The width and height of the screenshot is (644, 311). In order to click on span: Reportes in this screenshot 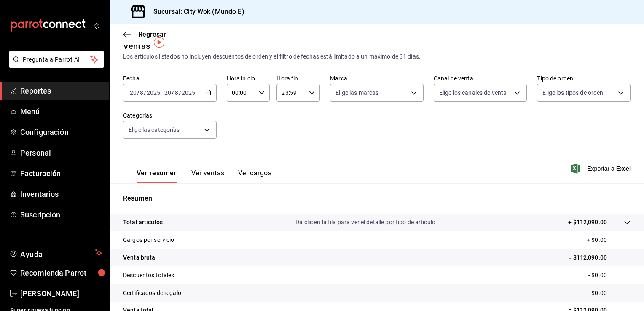, I will do `click(61, 91)`.